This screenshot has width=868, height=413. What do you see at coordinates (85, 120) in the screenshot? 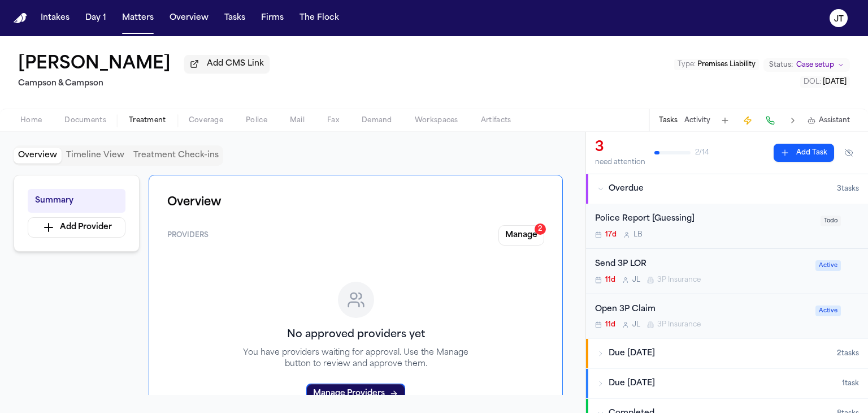
I see `span: Documents` at bounding box center [85, 120].